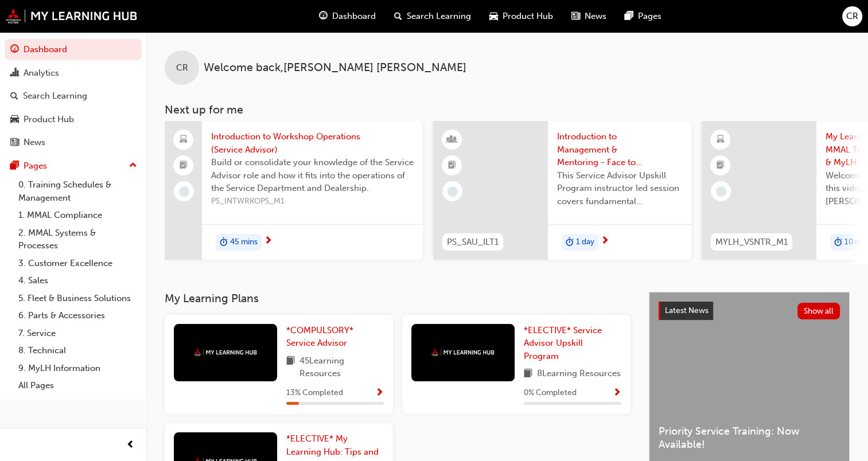 This screenshot has width=868, height=461. What do you see at coordinates (314, 392) in the screenshot?
I see `span: 13 % Completed` at bounding box center [314, 392].